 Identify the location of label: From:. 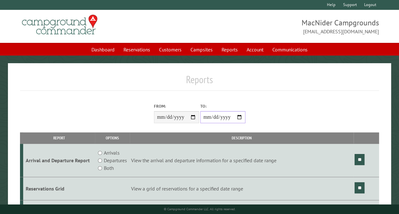
(176, 106).